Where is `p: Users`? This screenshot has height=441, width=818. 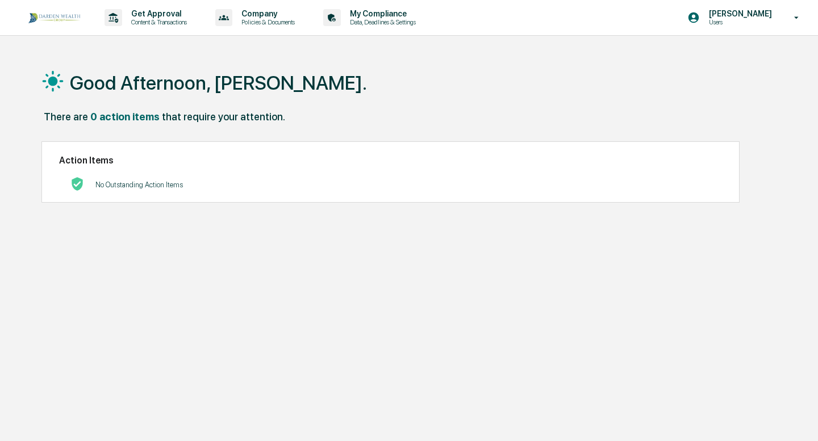
p: Users is located at coordinates (738, 22).